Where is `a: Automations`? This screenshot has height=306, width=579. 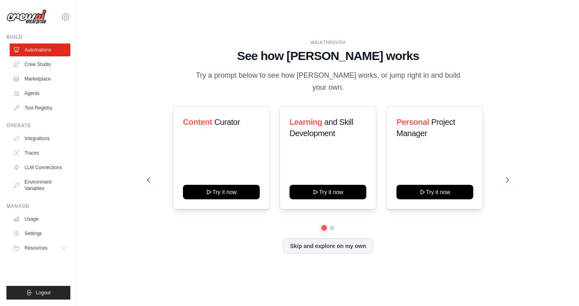 a: Automations is located at coordinates (40, 50).